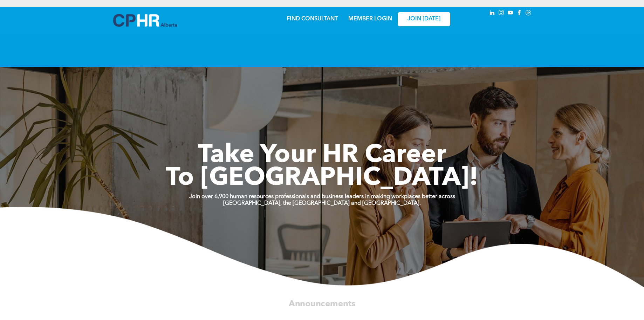 The height and width of the screenshot is (320, 644). What do you see at coordinates (510, 13) in the screenshot?
I see `a: youtube` at bounding box center [510, 13].